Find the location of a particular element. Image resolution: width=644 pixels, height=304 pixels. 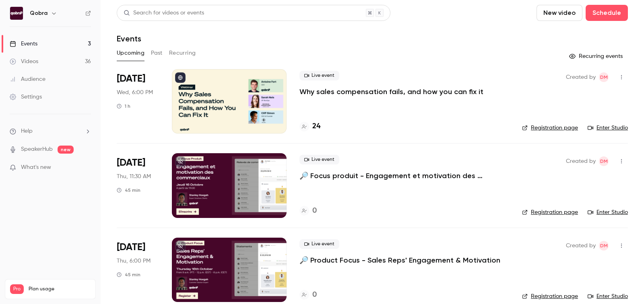

span: Wed, 6:00 PM is located at coordinates (135, 93).